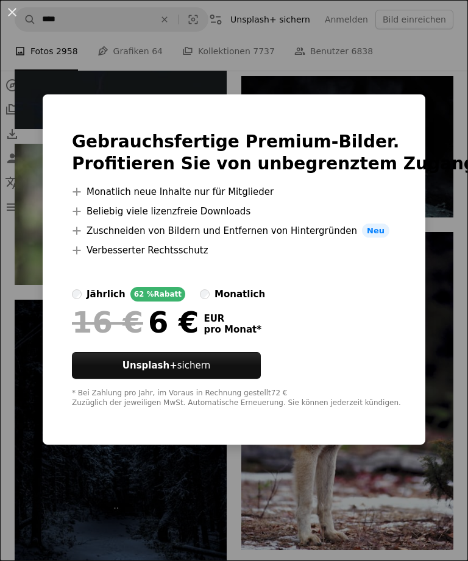  What do you see at coordinates (107, 322) in the screenshot?
I see `span: 16 €` at bounding box center [107, 322].